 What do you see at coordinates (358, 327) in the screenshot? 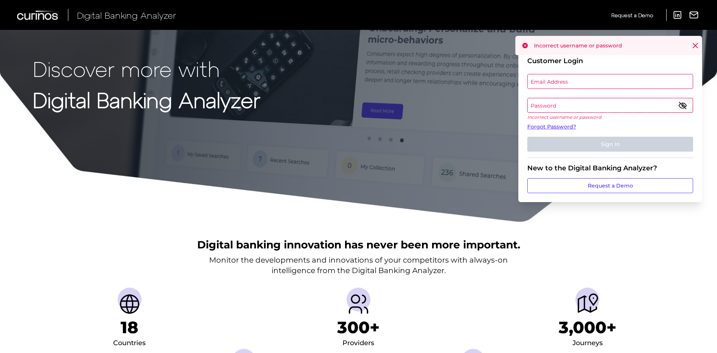
I see `h1: 300+` at bounding box center [358, 327].